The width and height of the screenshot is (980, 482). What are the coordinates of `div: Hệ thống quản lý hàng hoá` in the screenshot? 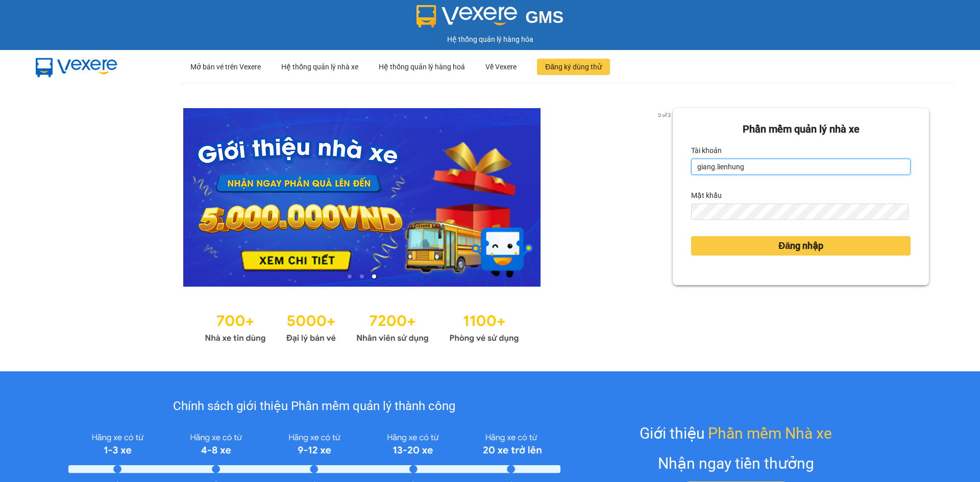 It's located at (422, 67).